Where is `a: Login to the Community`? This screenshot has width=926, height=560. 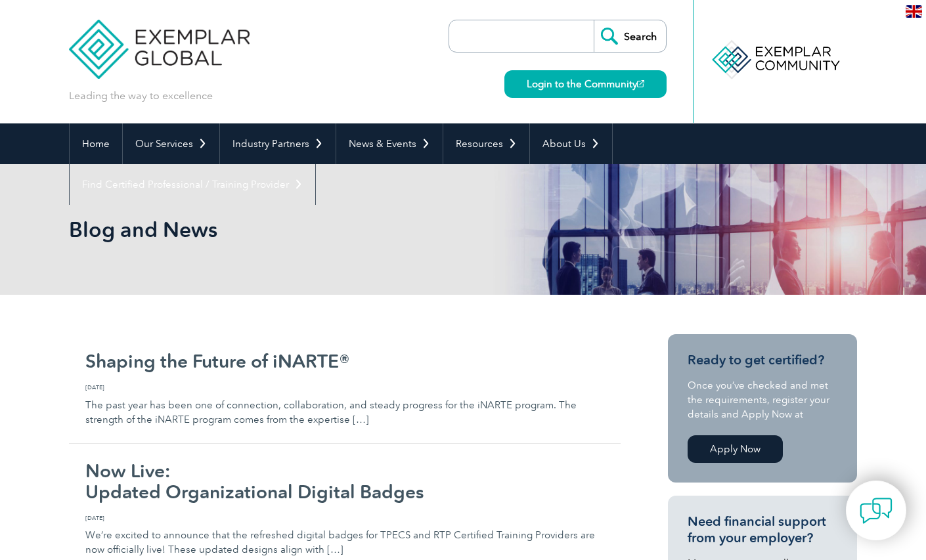 a: Login to the Community is located at coordinates (585, 84).